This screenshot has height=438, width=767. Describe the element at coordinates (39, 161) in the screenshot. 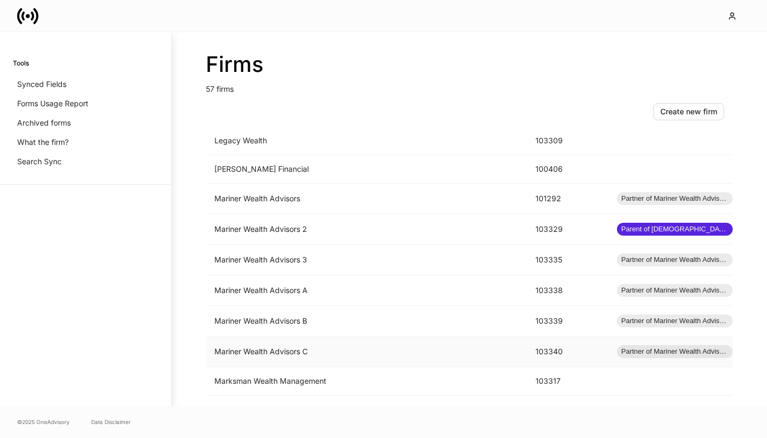

I see `p: Search Sync` at that location.